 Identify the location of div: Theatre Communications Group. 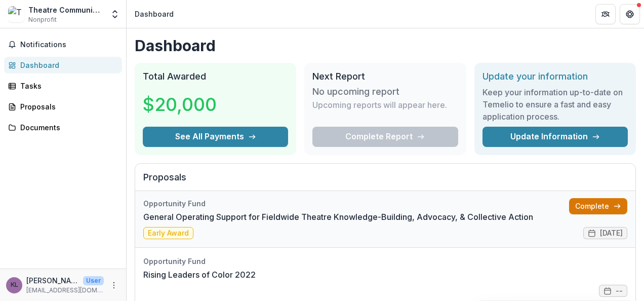
(66, 9).